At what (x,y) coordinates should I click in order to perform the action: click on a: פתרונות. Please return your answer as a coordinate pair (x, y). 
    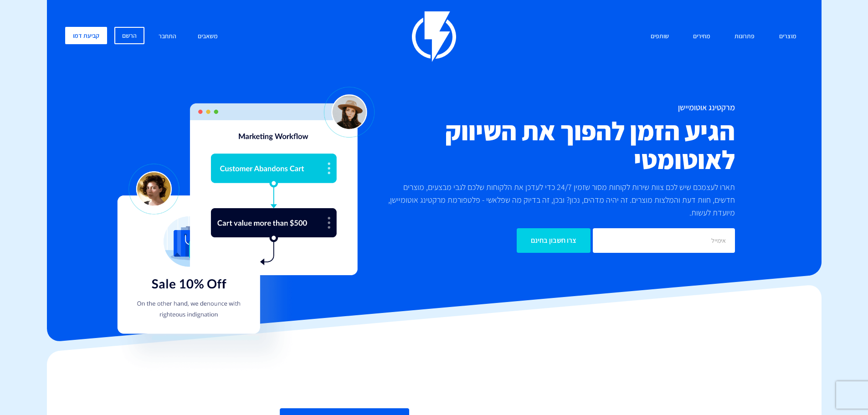
    Looking at the image, I should click on (744, 36).